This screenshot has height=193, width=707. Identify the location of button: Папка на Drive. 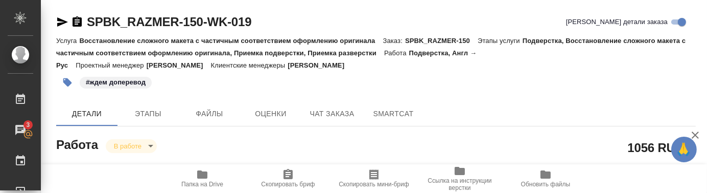
(202, 178).